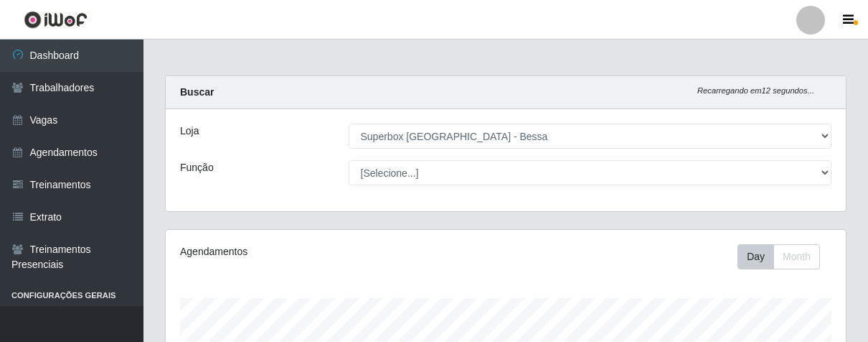  What do you see at coordinates (756, 257) in the screenshot?
I see `button: Day` at bounding box center [756, 257].